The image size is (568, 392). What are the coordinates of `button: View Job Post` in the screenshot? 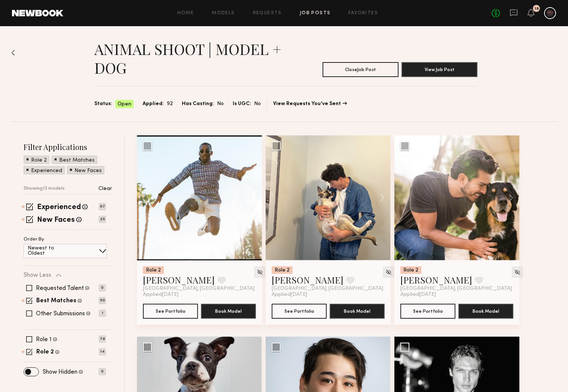 It's located at (439, 70).